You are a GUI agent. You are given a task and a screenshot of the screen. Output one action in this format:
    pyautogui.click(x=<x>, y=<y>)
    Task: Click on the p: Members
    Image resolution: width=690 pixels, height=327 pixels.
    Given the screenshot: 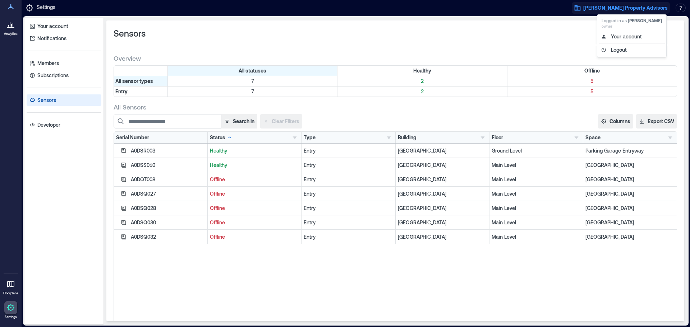 What is the action you would take?
    pyautogui.click(x=48, y=63)
    